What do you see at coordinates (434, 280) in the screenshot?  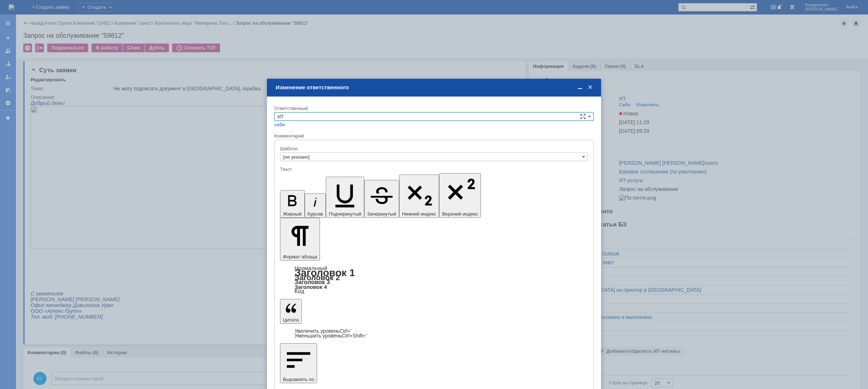 I see `div: Формат абзаца` at bounding box center [434, 280].